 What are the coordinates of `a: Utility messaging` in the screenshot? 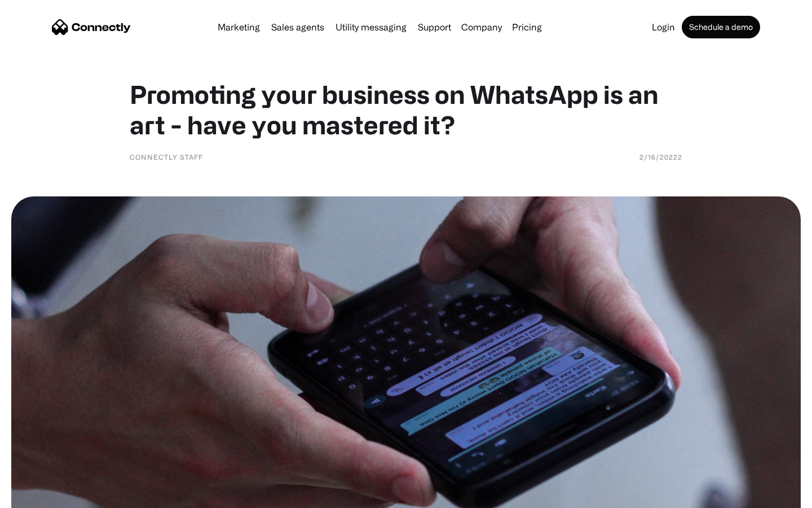 It's located at (371, 27).